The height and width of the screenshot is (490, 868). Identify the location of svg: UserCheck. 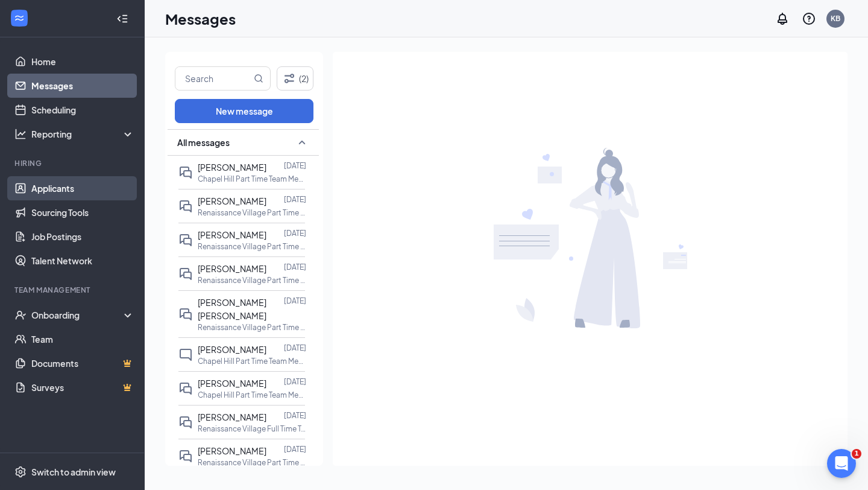
(20, 315).